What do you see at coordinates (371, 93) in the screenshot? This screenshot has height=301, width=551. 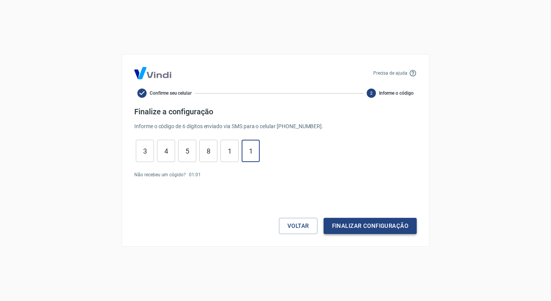 I see `text: 2` at bounding box center [371, 93].